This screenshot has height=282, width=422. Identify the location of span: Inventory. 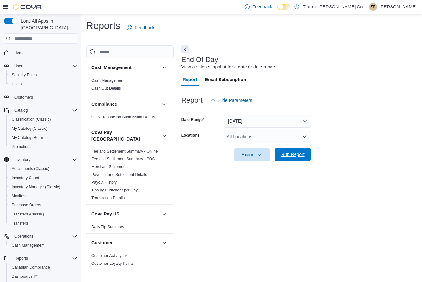
(22, 160).